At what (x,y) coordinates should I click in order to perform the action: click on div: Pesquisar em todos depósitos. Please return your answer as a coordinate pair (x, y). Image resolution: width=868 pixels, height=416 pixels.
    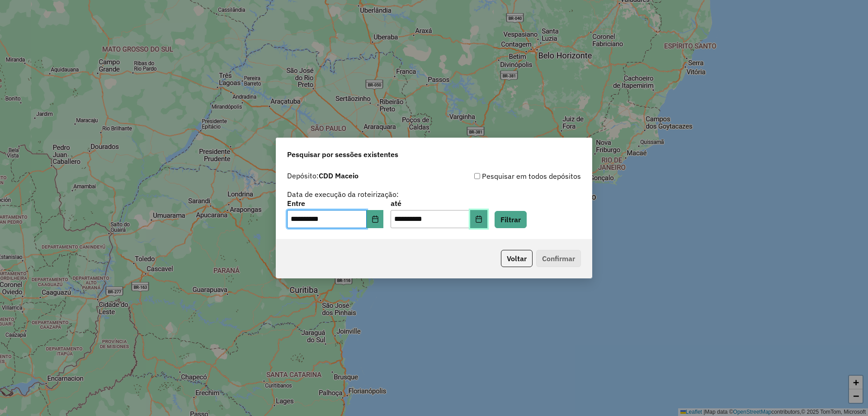
    Looking at the image, I should click on (507, 176).